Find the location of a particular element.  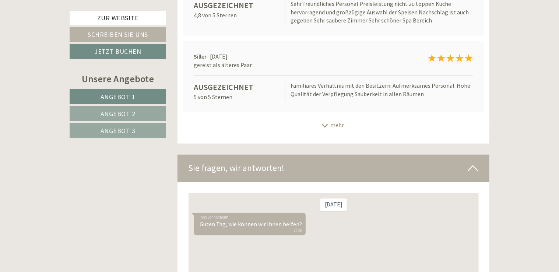

div: Guten Tag, wie können wir Ihnen helfen? is located at coordinates (61, 31).